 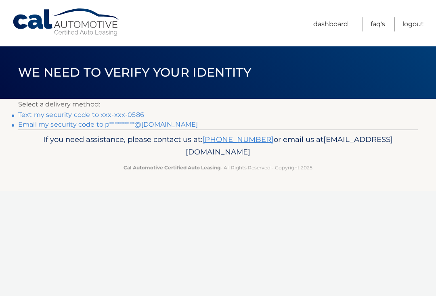 I want to click on p: - All Rights Reserved - Copyright 2025, so click(x=218, y=167).